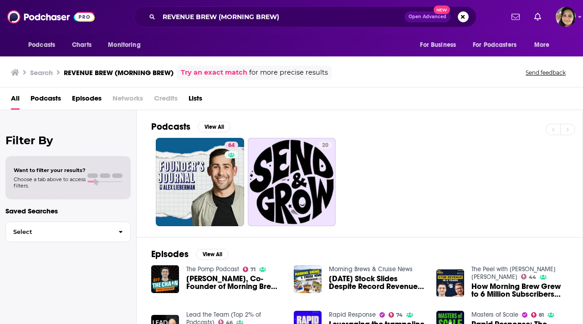 The image size is (583, 324). I want to click on a: Masters of Scale, so click(495, 315).